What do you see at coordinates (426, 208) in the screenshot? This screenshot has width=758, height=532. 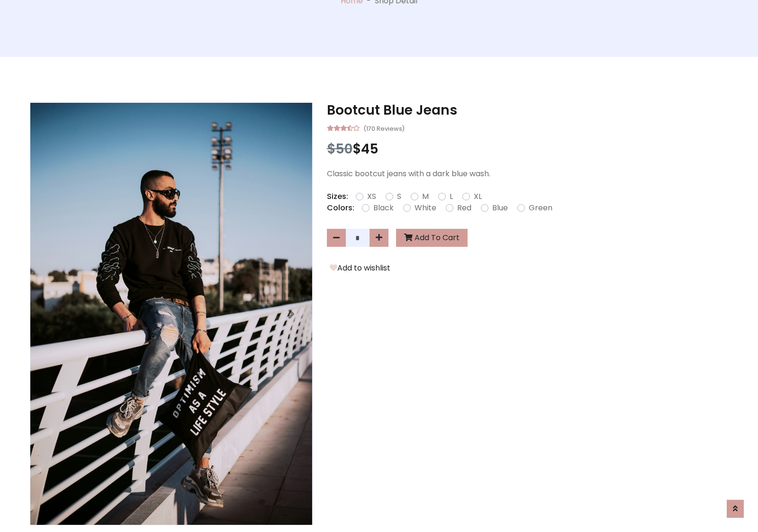 I see `label: White` at bounding box center [426, 208].